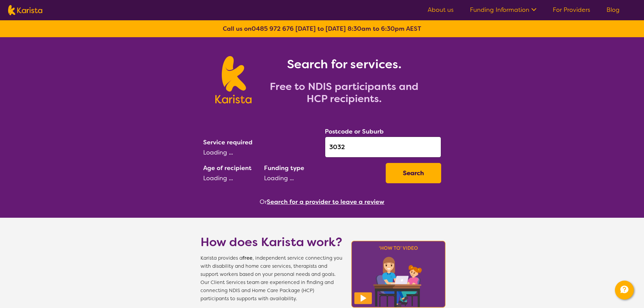 The image size is (644, 308). What do you see at coordinates (271, 242) in the screenshot?
I see `h1: How does Karista work?` at bounding box center [271, 242].